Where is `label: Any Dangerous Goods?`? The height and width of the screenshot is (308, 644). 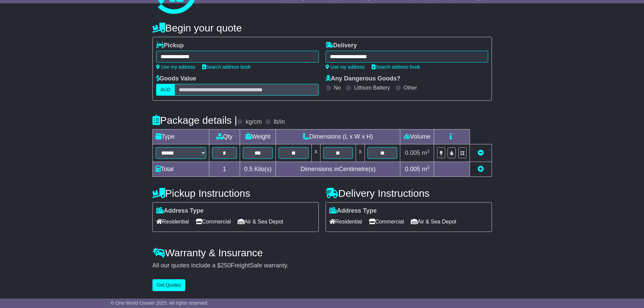 label: Any Dangerous Goods? is located at coordinates (363, 79).